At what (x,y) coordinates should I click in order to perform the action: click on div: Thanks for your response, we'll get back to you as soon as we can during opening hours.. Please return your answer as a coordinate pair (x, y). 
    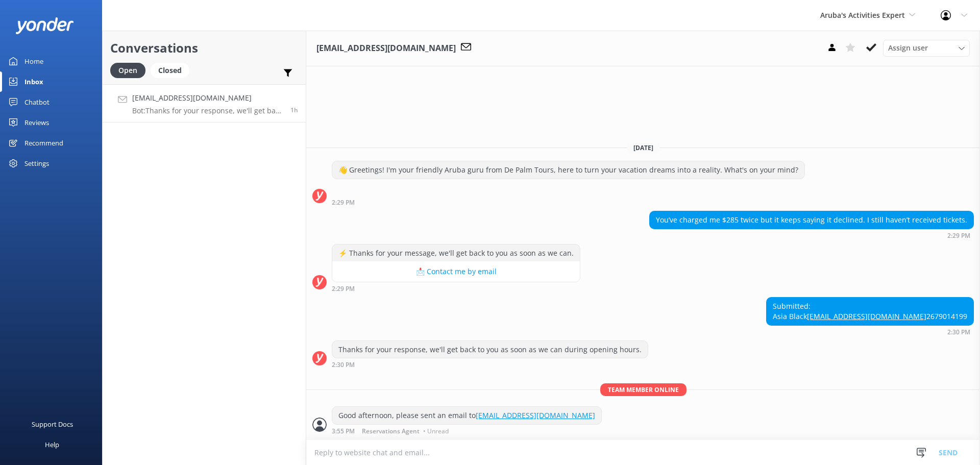
    Looking at the image, I should click on (490, 350).